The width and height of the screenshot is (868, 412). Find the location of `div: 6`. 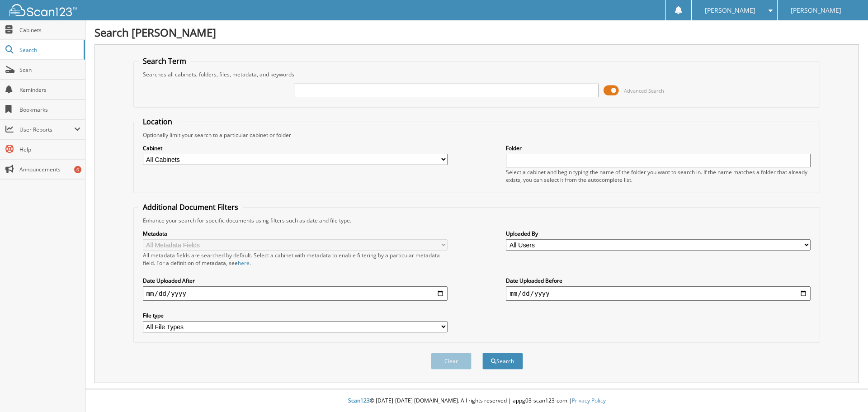

div: 6 is located at coordinates (78, 170).